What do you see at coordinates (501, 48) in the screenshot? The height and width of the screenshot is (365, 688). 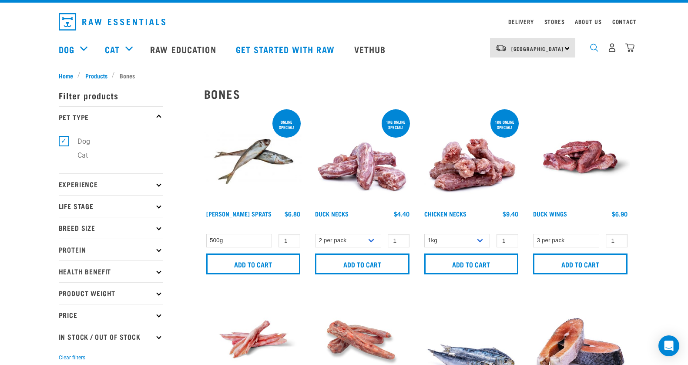 I see `img: van-moving.png` at bounding box center [501, 48].